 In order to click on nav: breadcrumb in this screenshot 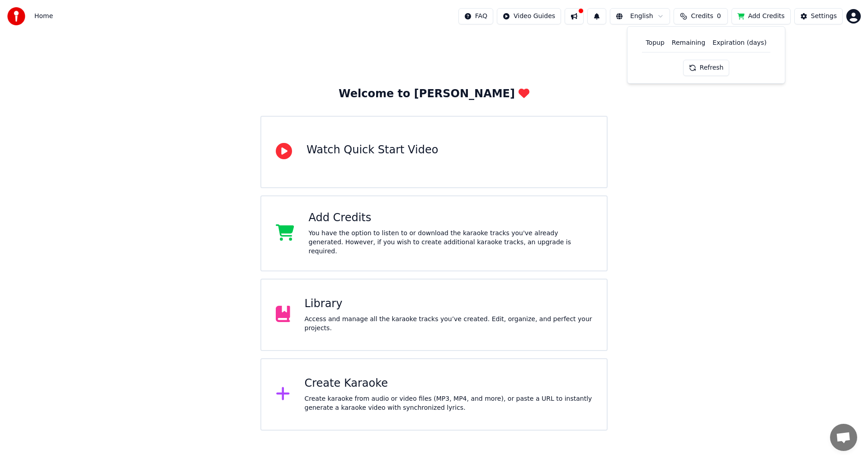, I will do `click(43, 16)`.